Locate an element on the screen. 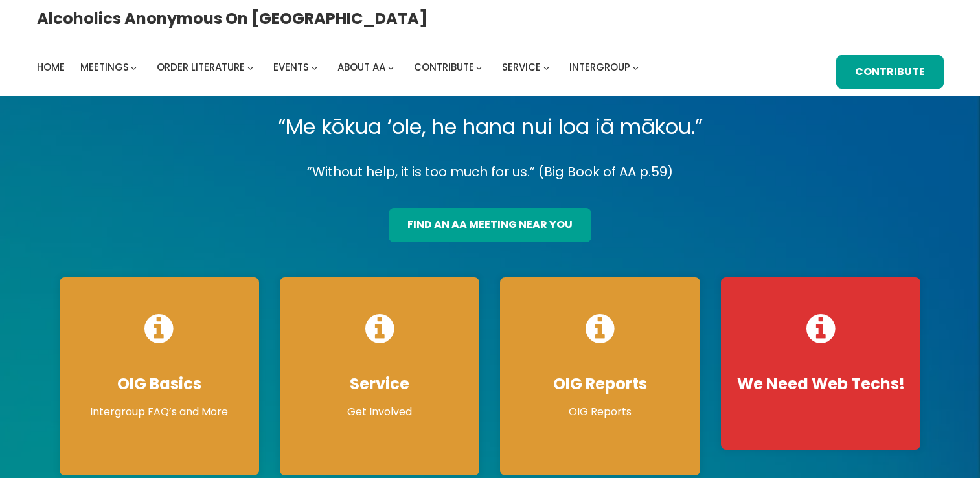 This screenshot has width=980, height=478. span: Home is located at coordinates (51, 66).